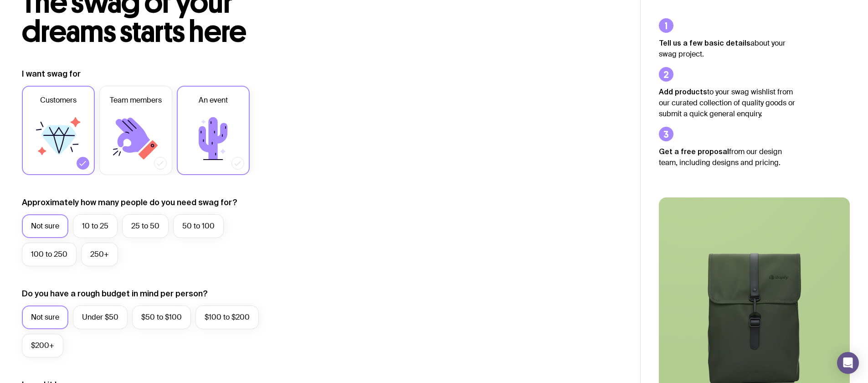  What do you see at coordinates (49, 255) in the screenshot?
I see `label: 100 to 250` at bounding box center [49, 255].